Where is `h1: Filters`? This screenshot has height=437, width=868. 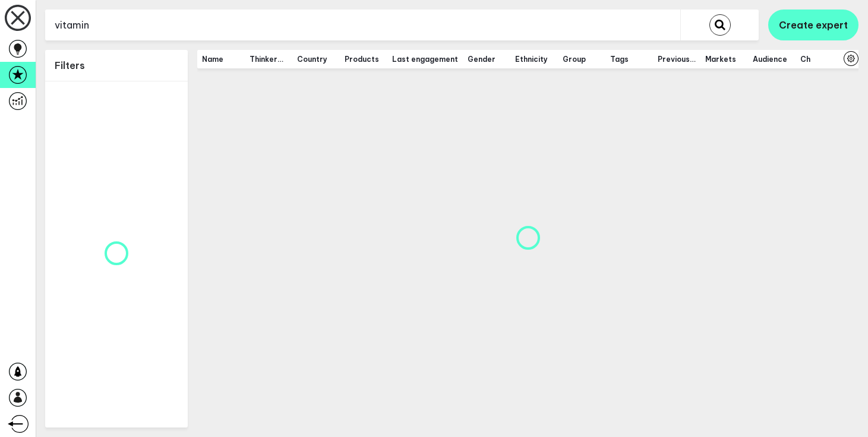 h1: Filters is located at coordinates (70, 66).